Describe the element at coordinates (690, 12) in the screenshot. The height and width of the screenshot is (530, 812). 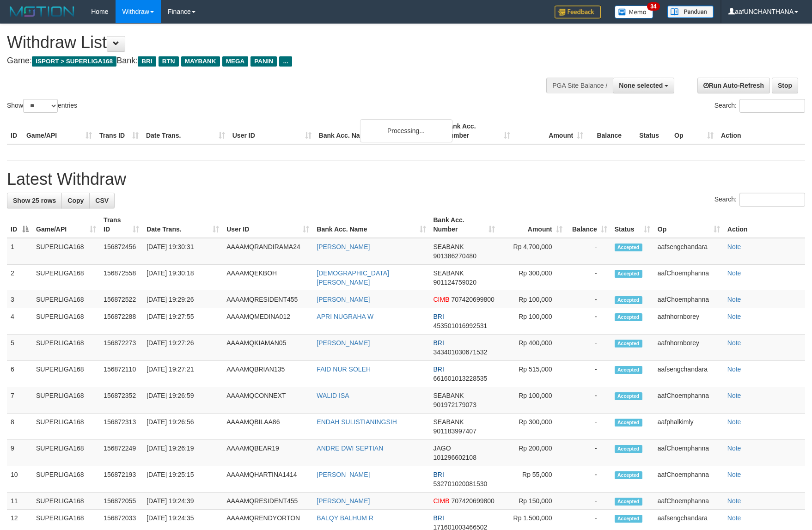
I see `img: panduan.png` at that location.